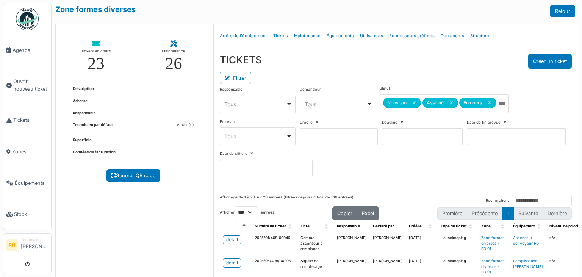 The width and height of the screenshot is (582, 277). I want to click on span: Tickets, so click(31, 120).